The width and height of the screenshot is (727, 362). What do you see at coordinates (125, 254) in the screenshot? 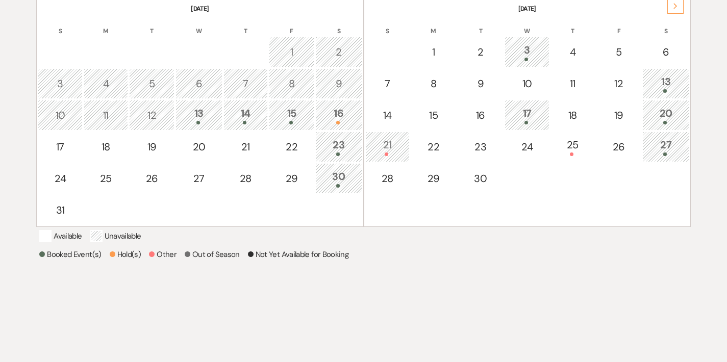
I see `p: Hold(s)` at bounding box center [125, 254].